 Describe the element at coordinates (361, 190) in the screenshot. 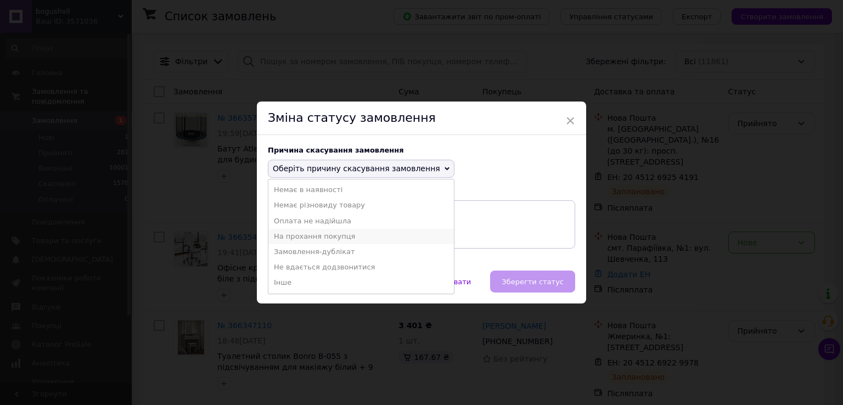

I see `li: Немає в наявності` at that location.